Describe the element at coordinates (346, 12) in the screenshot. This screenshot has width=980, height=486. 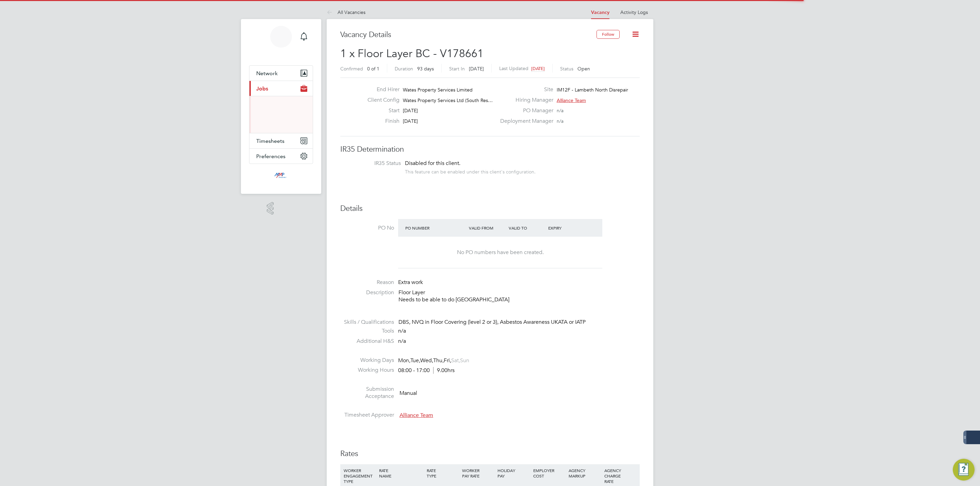
I see `a: All Vacancies` at that location.